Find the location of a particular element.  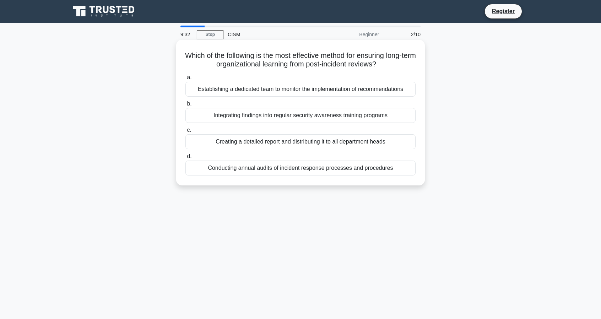

span: d. is located at coordinates (189, 156).